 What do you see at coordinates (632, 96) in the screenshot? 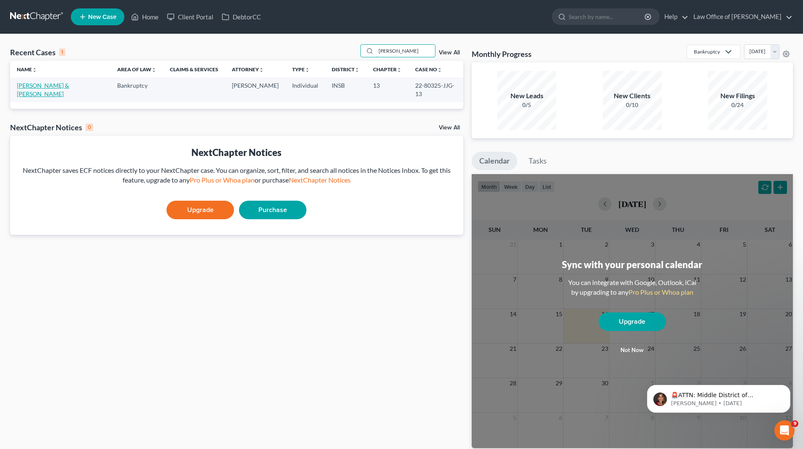
I see `div: New Clients` at bounding box center [632, 96].